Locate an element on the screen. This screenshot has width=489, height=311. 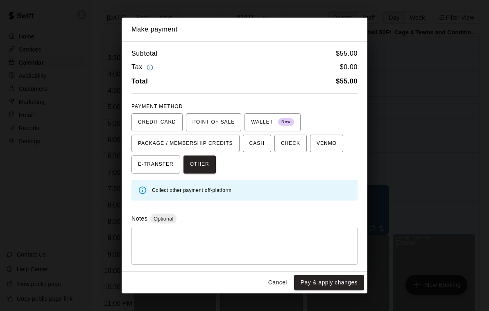
span: CREDIT CARD is located at coordinates (157, 123).